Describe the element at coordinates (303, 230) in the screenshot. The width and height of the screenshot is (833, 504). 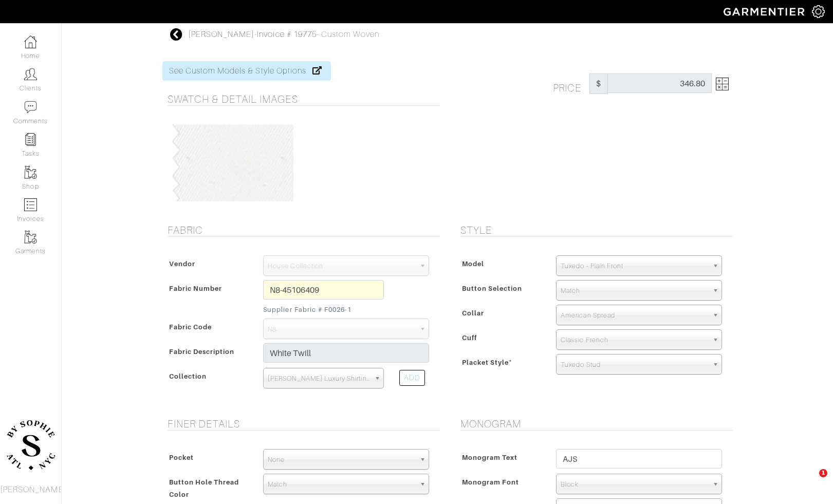
I see `h5: Fabric` at that location.